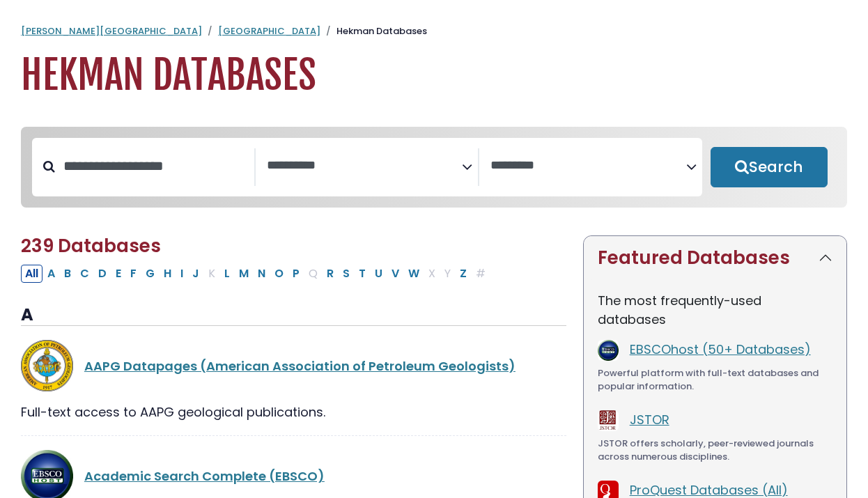 Image resolution: width=868 pixels, height=498 pixels. I want to click on nav: Search filters, so click(434, 167).